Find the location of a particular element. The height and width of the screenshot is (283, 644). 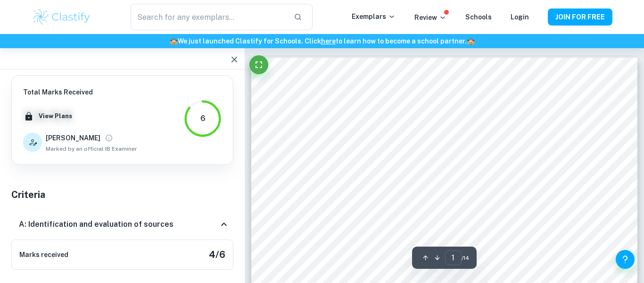

span: Marked by an official IB Examiner is located at coordinates (91, 149).